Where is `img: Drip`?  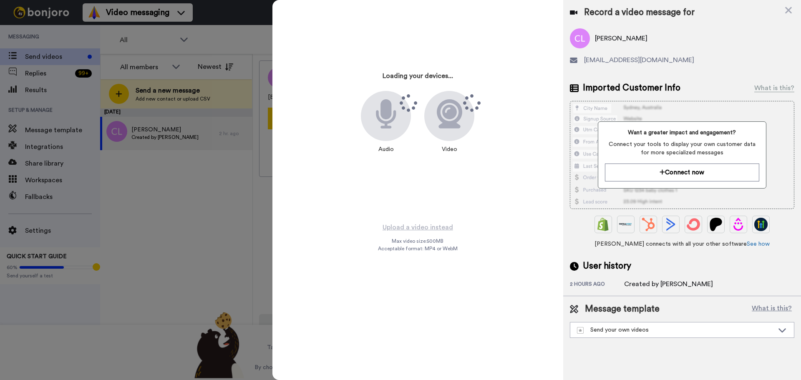 img: Drip is located at coordinates (738, 224).